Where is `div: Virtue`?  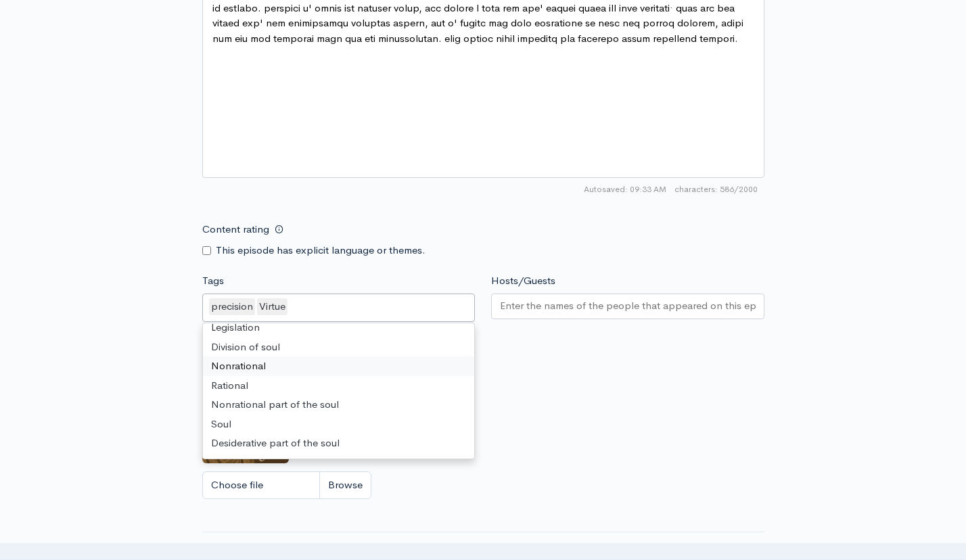 div: Virtue is located at coordinates (272, 306).